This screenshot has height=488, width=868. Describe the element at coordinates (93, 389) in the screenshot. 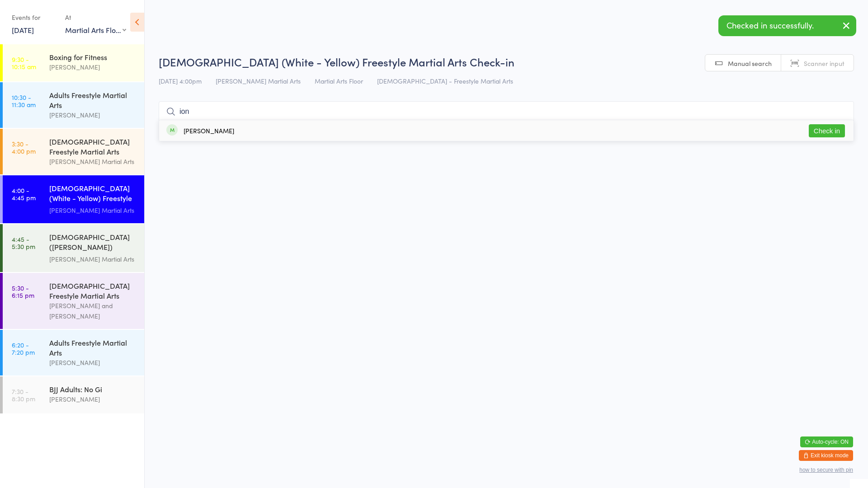

I see `div: BJJ Adults: No Gi` at that location.